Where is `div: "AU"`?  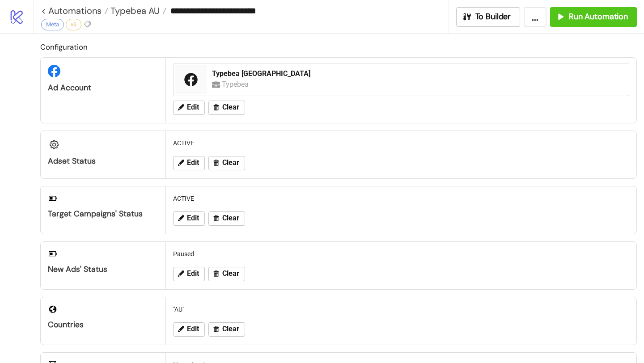 div: "AU" is located at coordinates (401, 309).